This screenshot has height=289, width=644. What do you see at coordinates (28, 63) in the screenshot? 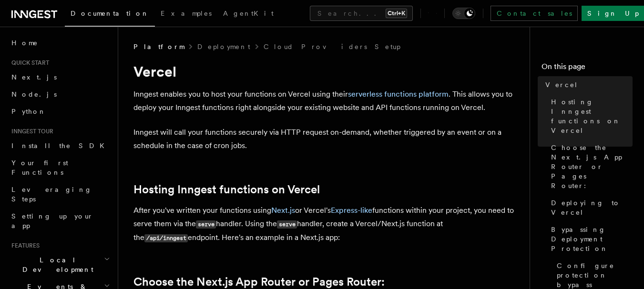
I see `span: Quick start` at bounding box center [28, 63].